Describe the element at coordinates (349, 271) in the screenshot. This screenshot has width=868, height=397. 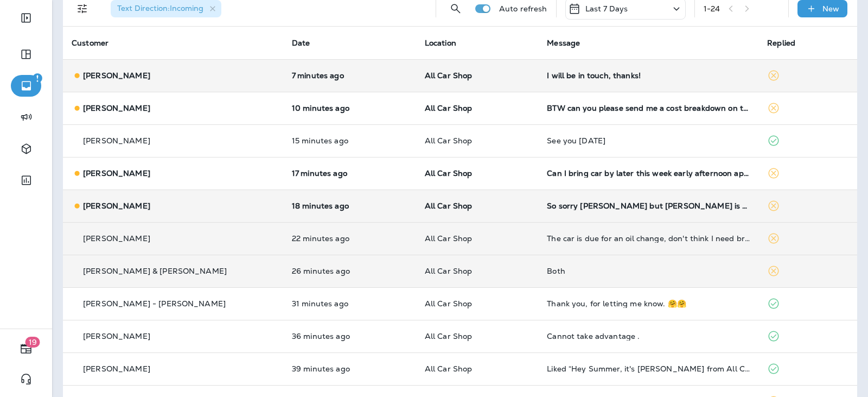
I see `p: Sep 16, 2025 11:05 AM` at that location.